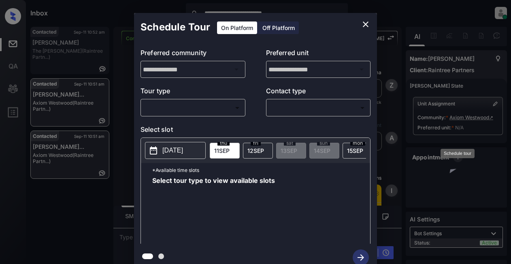 The image size is (511, 264). I want to click on div: Off Platform, so click(279, 28).